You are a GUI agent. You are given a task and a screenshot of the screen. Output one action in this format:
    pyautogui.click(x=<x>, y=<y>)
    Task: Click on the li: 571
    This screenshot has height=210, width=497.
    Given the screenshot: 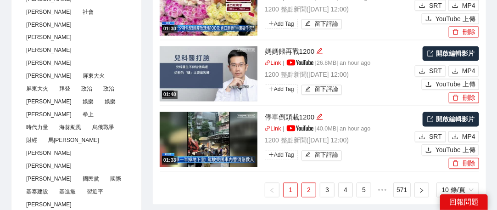 What is the action you would take?
    pyautogui.click(x=402, y=190)
    